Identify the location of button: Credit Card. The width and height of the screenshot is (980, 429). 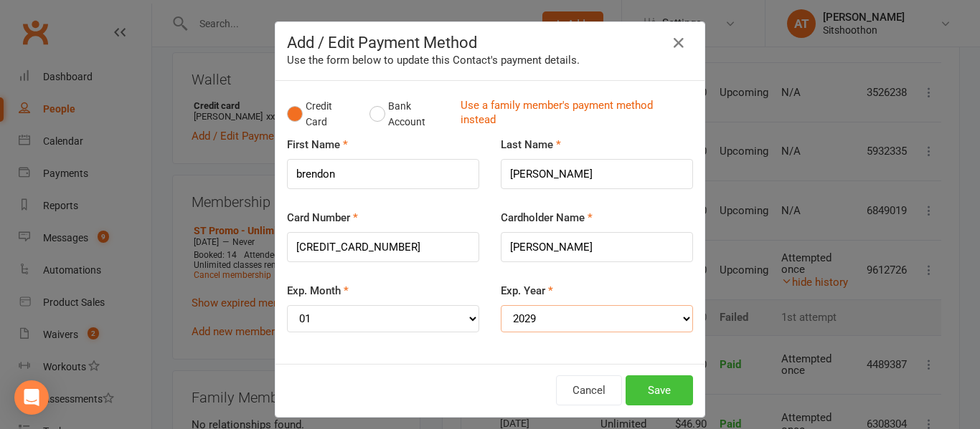
(320, 114).